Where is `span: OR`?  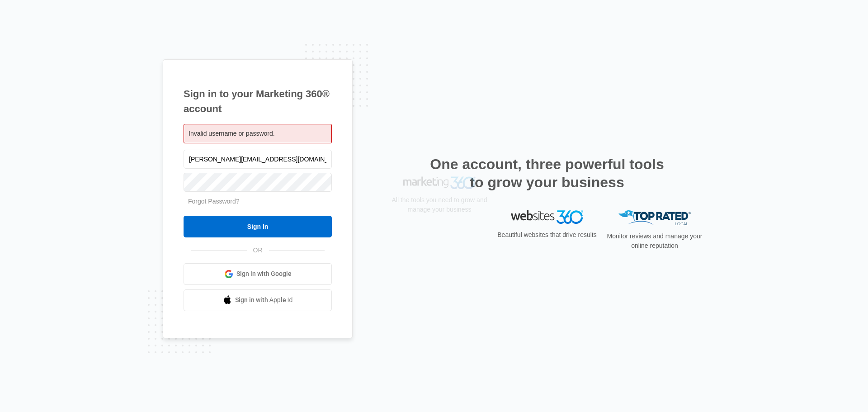
span: OR is located at coordinates (258, 250).